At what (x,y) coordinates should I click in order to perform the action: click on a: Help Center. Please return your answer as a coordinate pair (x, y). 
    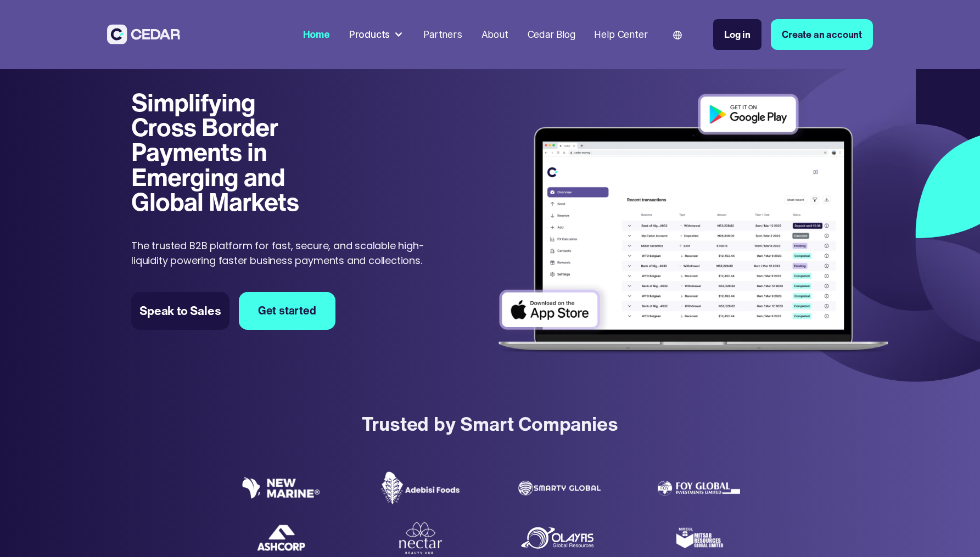
    Looking at the image, I should click on (621, 35).